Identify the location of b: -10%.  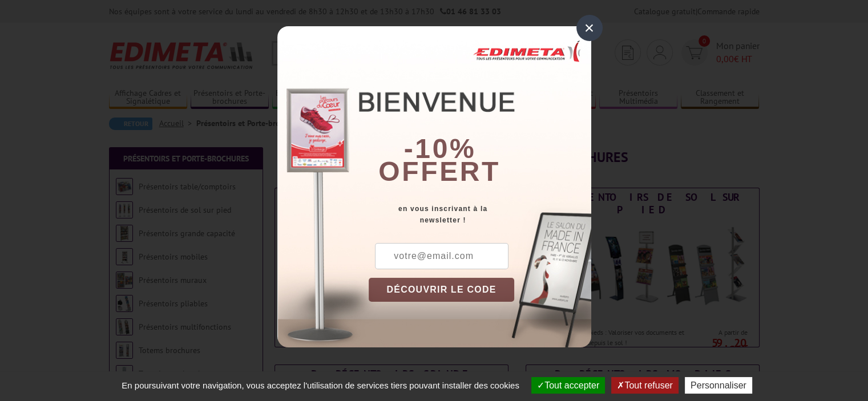
(440, 149).